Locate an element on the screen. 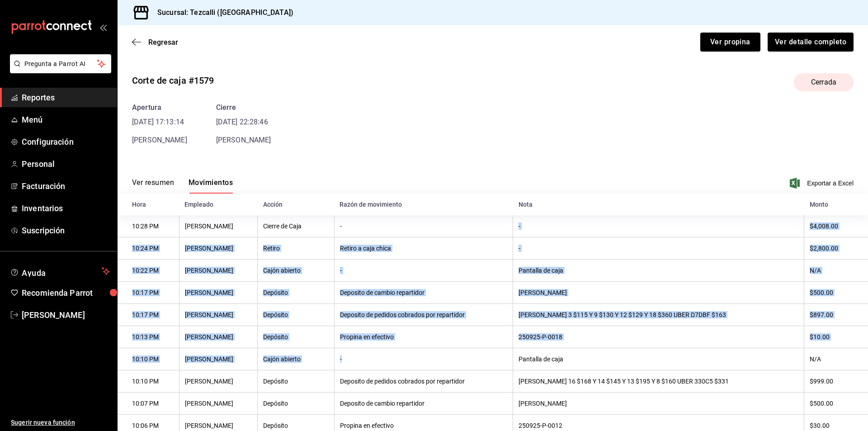  span: Cerrada is located at coordinates (824, 82).